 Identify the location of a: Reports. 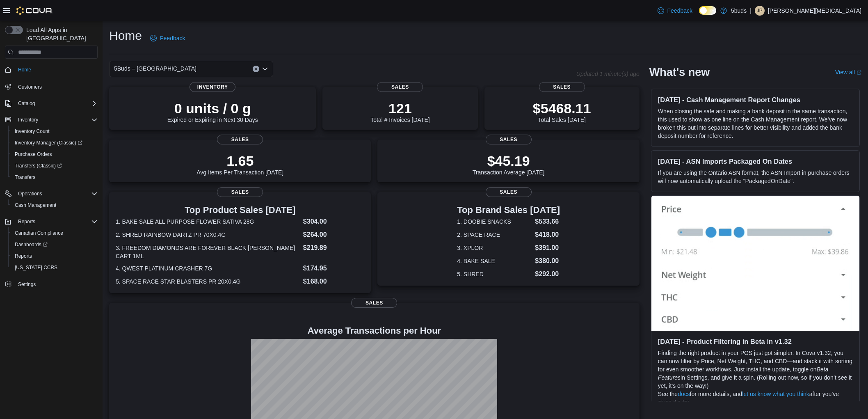
(24, 256).